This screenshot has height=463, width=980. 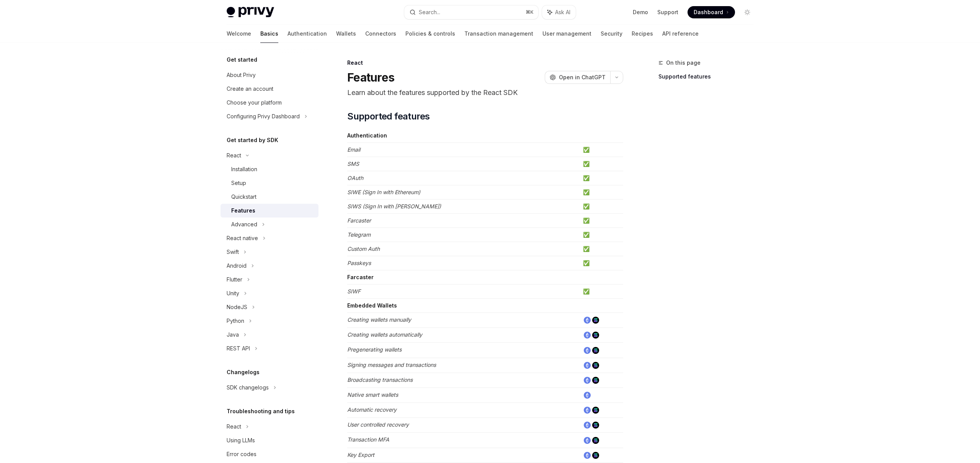 I want to click on a: Connectors, so click(x=381, y=34).